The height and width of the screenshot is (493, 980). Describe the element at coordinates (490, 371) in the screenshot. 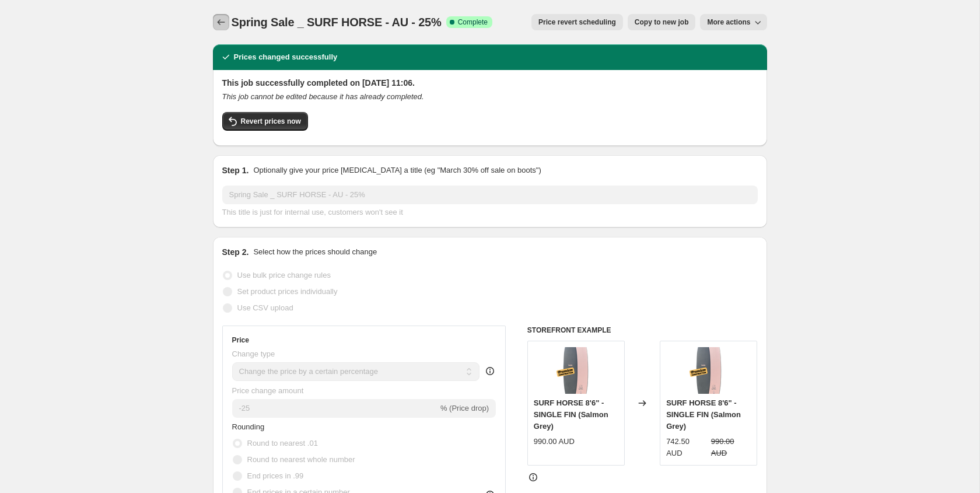

I see `div: help` at that location.